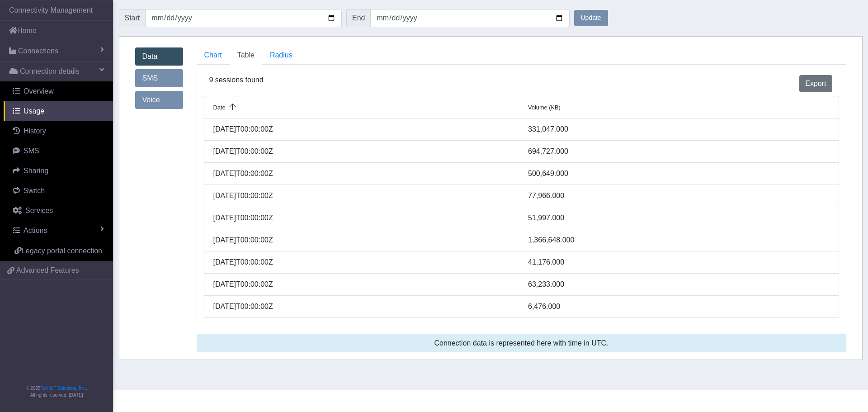  Describe the element at coordinates (678, 195) in the screenshot. I see `div: 77,966.000` at that location.